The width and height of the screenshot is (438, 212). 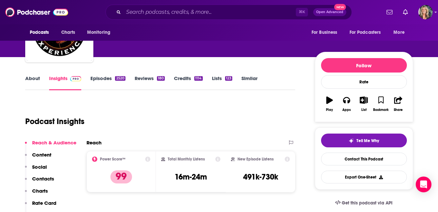 I want to click on button: Apps, so click(x=347, y=104).